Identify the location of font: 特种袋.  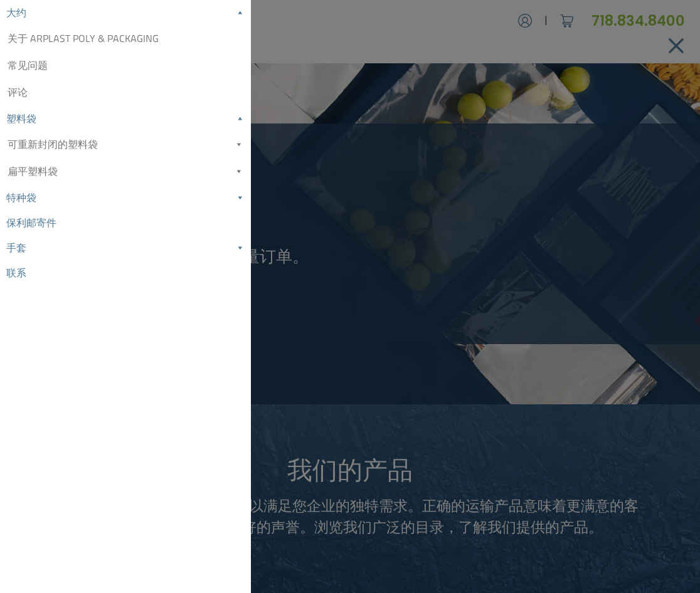
(21, 197).